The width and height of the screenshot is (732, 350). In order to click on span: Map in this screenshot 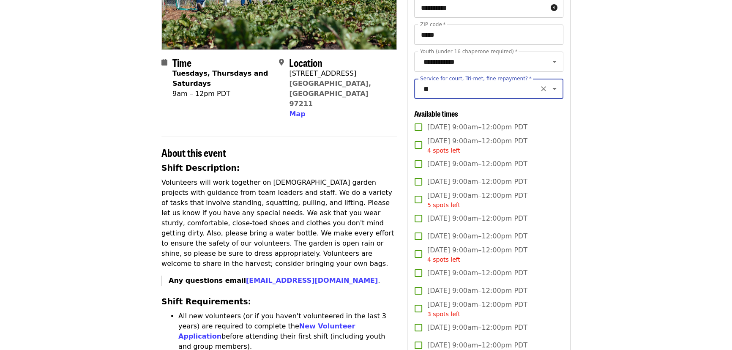, I will do `click(297, 114)`.